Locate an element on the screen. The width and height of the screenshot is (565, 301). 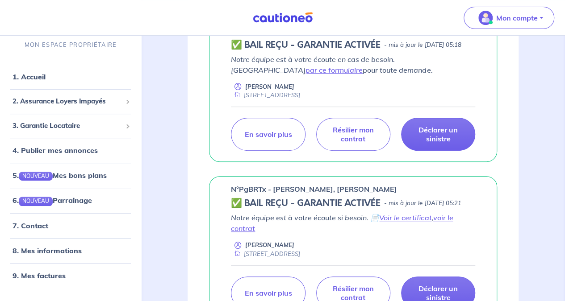
a: Voir le certificat is located at coordinates (405, 218).